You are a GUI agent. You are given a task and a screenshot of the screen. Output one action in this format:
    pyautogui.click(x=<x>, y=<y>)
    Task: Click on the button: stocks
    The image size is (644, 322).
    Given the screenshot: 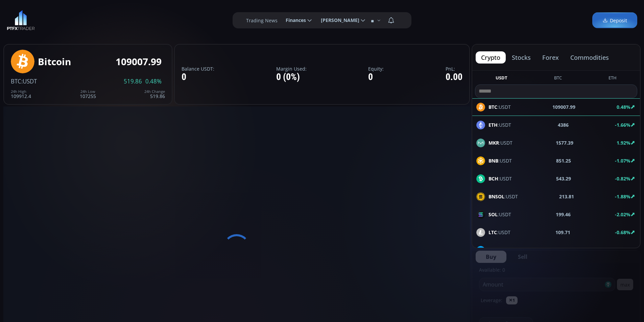 What is the action you would take?
    pyautogui.click(x=521, y=58)
    